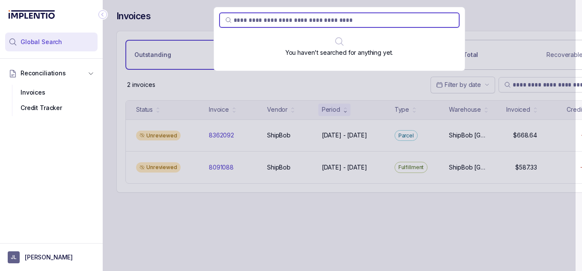 Image resolution: width=582 pixels, height=271 pixels. I want to click on p: You haven't searched for anything yet., so click(340, 53).